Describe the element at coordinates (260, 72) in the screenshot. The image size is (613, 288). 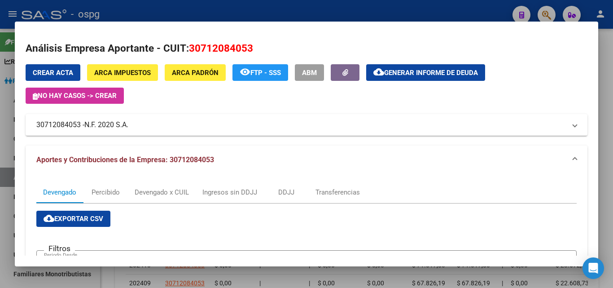
I see `button: FTP - SSS` at that location.